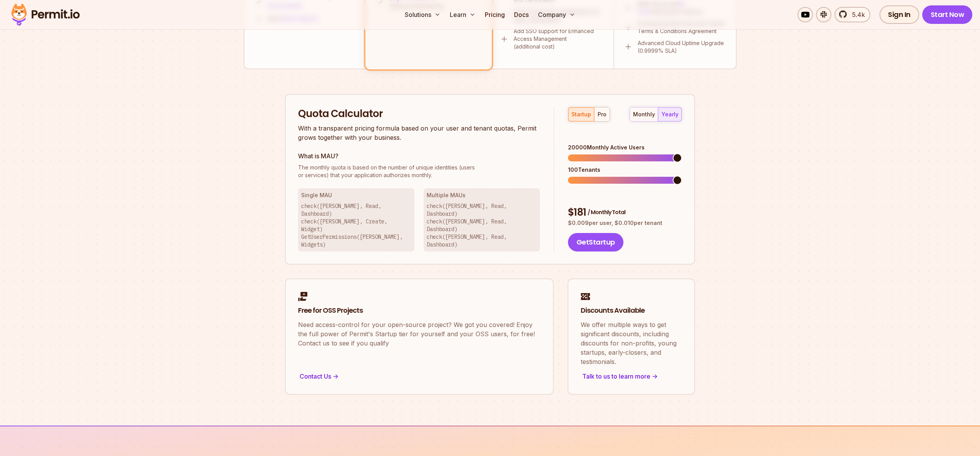 This screenshot has width=980, height=456. What do you see at coordinates (482, 195) in the screenshot?
I see `h3: Multiple MAUs` at bounding box center [482, 195].